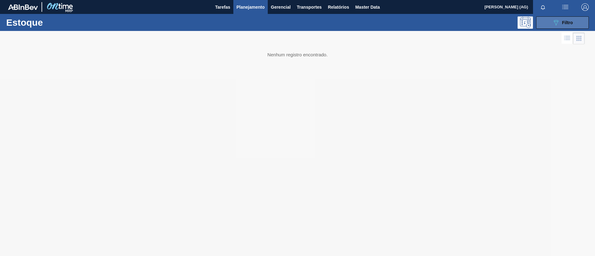  What do you see at coordinates (309, 7) in the screenshot?
I see `span: Transportes` at bounding box center [309, 7].